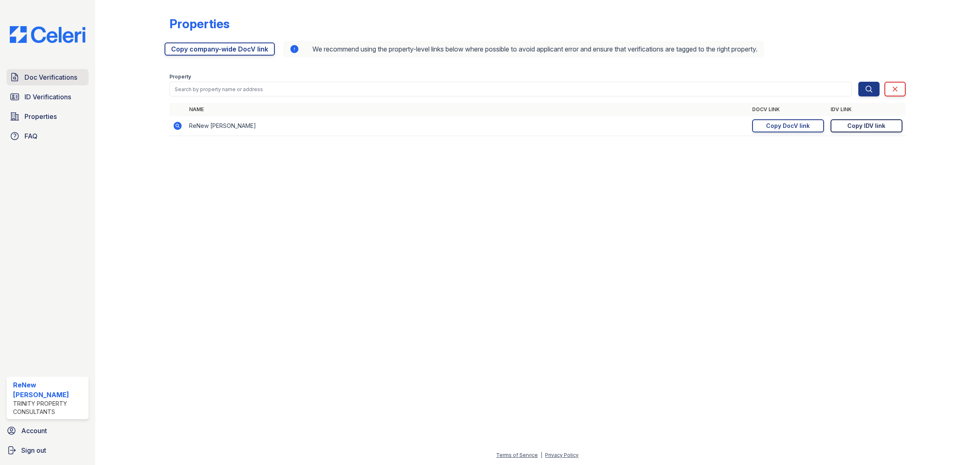 The height and width of the screenshot is (465, 980). What do you see at coordinates (48, 451) in the screenshot?
I see `a: Sign out` at bounding box center [48, 451].